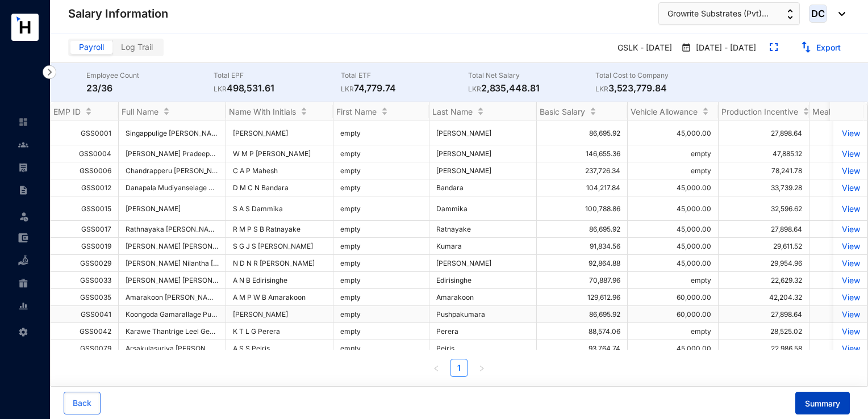 This screenshot has height=419, width=868. What do you see at coordinates (774, 47) in the screenshot?
I see `img: expand.44ba77930b780aef2317a7ddddf64422.svg` at bounding box center [774, 47].